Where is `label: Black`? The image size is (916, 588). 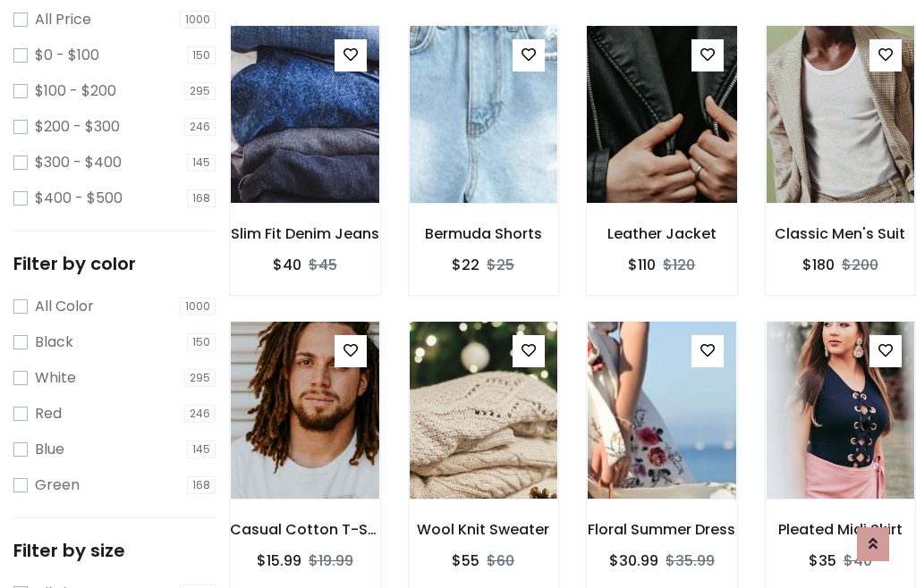 label: Black is located at coordinates (53, 342).